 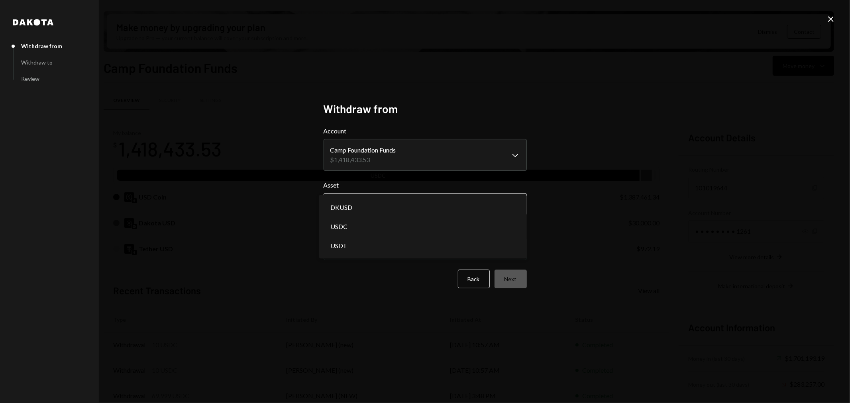 I want to click on div: Withdraw from, so click(x=41, y=46).